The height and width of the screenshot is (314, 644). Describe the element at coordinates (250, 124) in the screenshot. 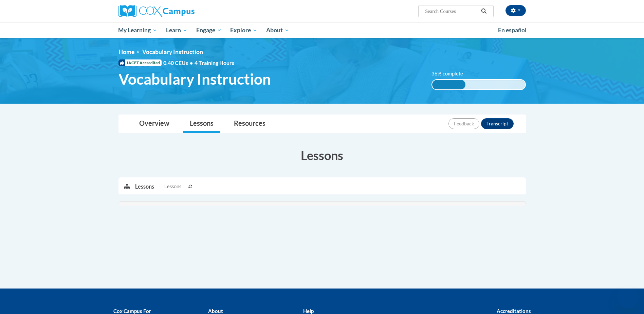

I see `a: Resources` at that location.